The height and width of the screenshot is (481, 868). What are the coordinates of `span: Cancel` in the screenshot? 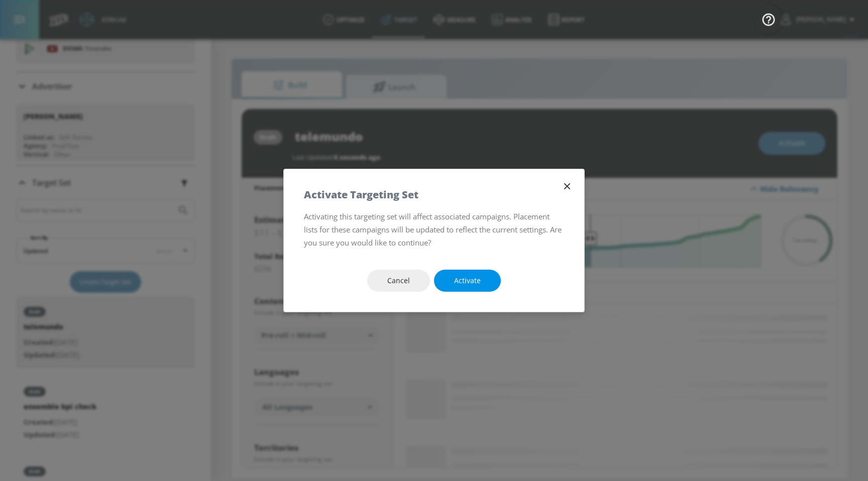 It's located at (398, 281).